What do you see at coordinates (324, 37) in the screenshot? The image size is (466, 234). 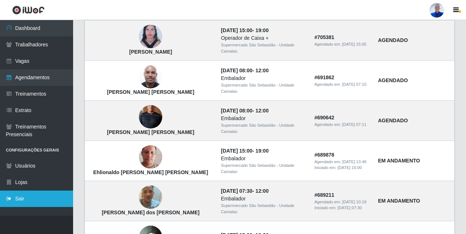 I see `strong: # 705381` at bounding box center [324, 37].